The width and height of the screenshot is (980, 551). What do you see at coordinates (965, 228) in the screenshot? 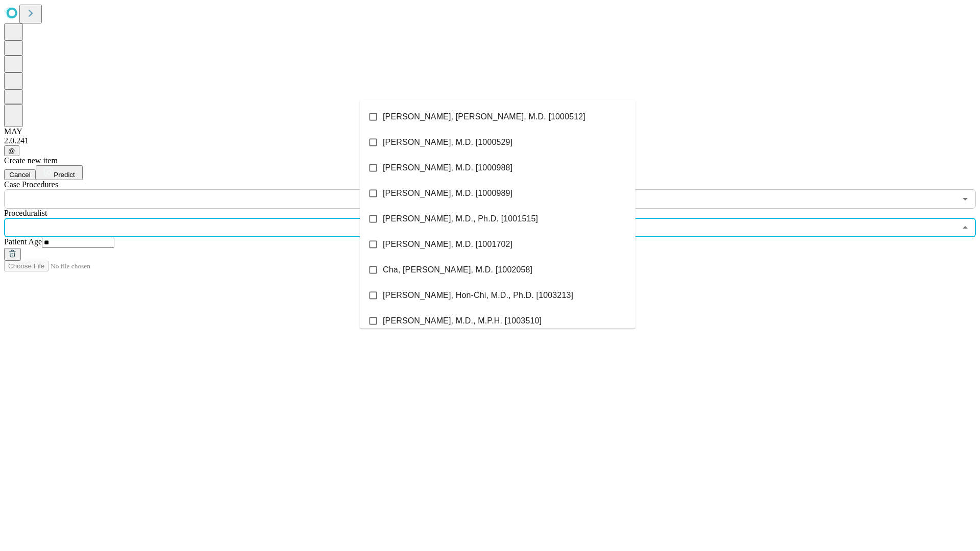
I see `button: Close` at bounding box center [965, 228].